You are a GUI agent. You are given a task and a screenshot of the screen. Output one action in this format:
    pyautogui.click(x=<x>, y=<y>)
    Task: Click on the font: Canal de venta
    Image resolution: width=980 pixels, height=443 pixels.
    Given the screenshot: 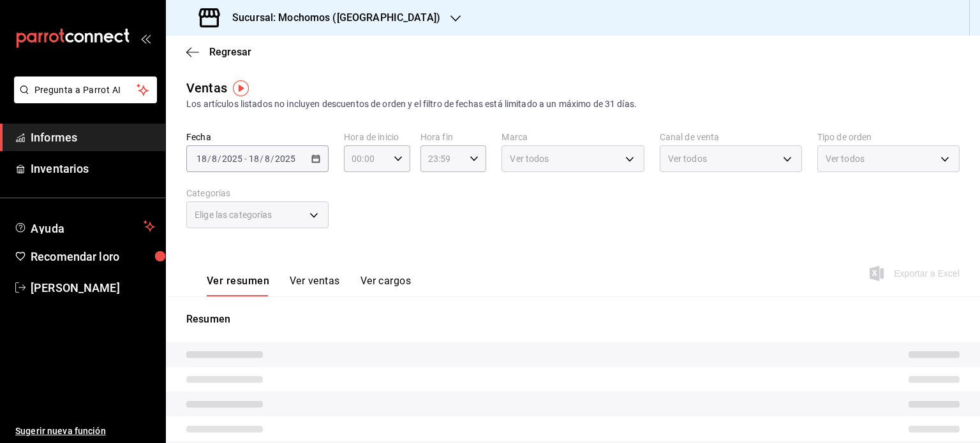 What is the action you would take?
    pyautogui.click(x=689, y=137)
    